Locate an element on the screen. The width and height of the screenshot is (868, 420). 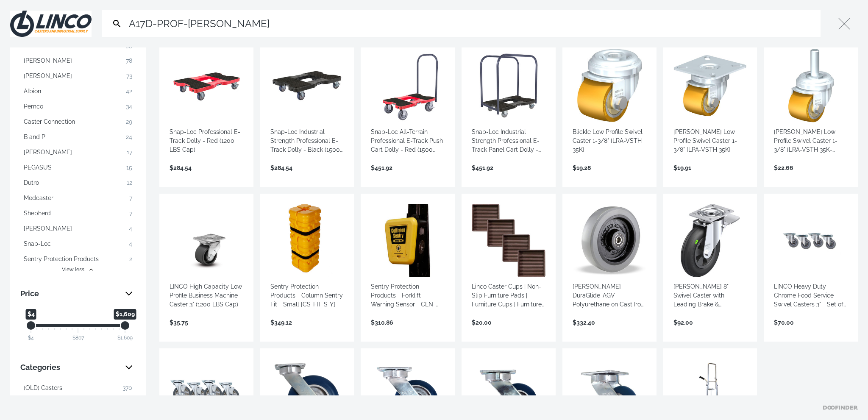
span: 15 is located at coordinates (130, 167).